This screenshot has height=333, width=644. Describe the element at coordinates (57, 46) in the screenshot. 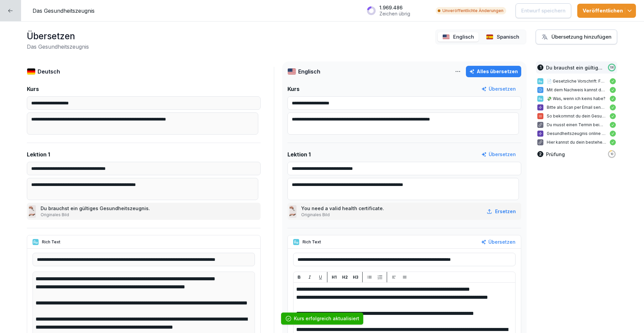

I see `h2: Das Gesundheitszeugnis` at that location.